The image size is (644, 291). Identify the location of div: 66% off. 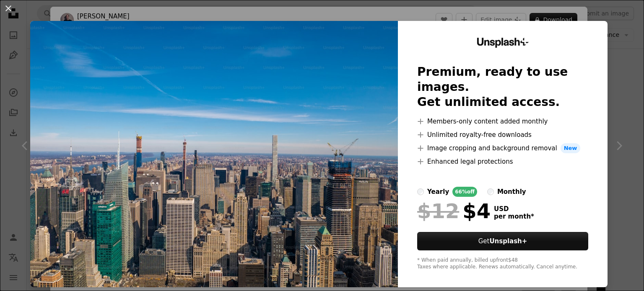
(464, 192).